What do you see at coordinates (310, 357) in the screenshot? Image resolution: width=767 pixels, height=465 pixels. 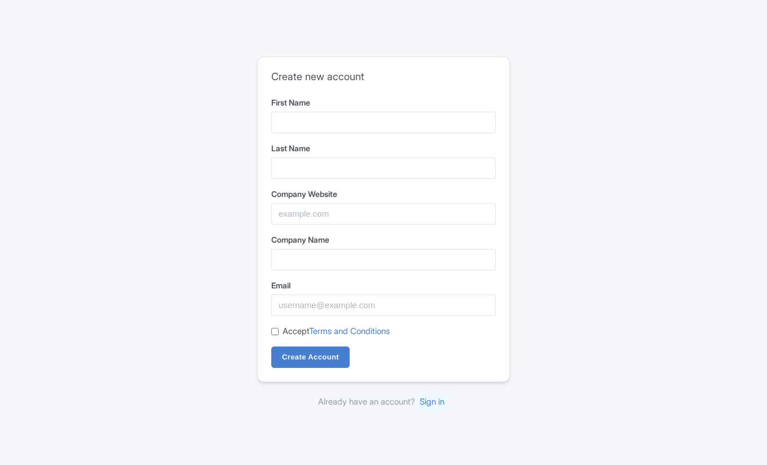 I see `input: Create Account` at bounding box center [310, 357].